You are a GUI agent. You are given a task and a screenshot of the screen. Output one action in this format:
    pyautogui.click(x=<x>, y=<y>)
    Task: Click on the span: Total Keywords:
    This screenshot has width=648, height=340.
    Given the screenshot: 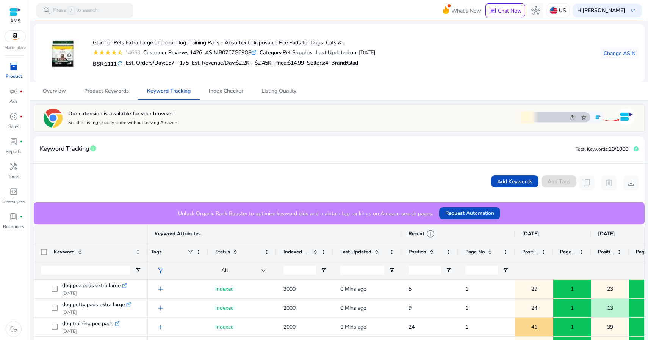 What is the action you would take?
    pyautogui.click(x=592, y=149)
    